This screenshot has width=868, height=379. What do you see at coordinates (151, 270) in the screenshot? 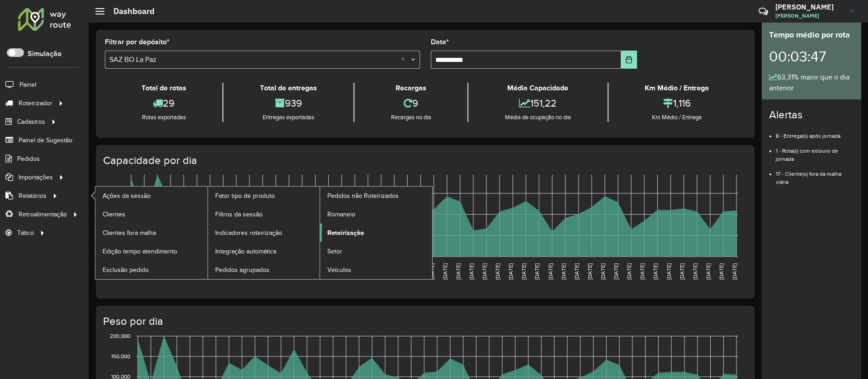
I see `a: Exclusão pedido` at bounding box center [151, 270].